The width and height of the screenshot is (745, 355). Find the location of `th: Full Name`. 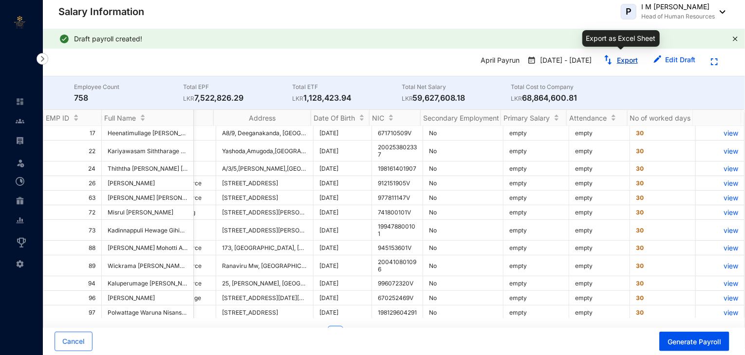

th: Full Name is located at coordinates (148, 118).